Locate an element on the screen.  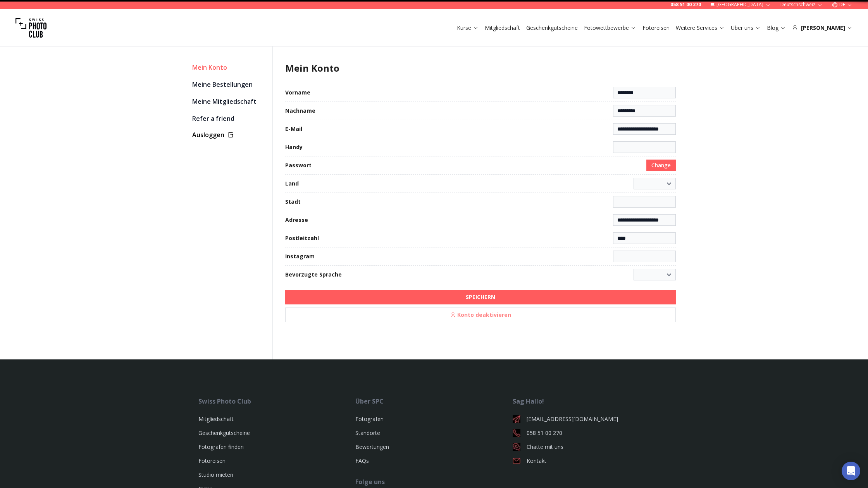
a: Bewertungen is located at coordinates (372, 447).